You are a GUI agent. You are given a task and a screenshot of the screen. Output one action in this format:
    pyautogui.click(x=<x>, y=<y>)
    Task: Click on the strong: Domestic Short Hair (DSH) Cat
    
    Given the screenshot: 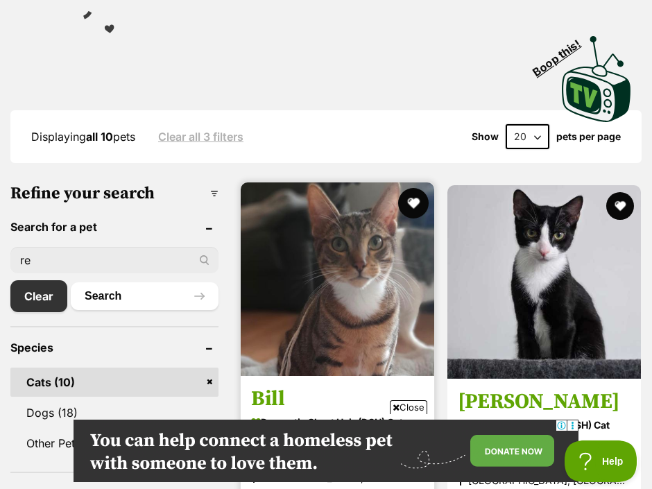 What is the action you would take?
    pyautogui.click(x=544, y=424)
    